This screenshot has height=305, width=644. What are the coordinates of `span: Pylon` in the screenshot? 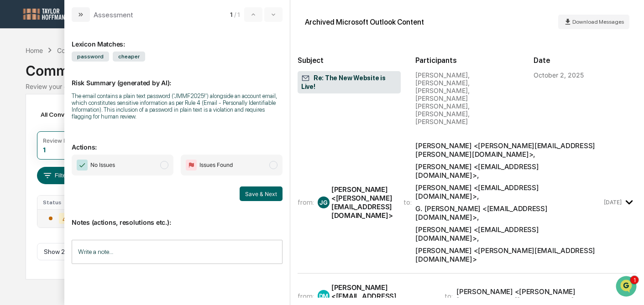 It's located at (100, 205).